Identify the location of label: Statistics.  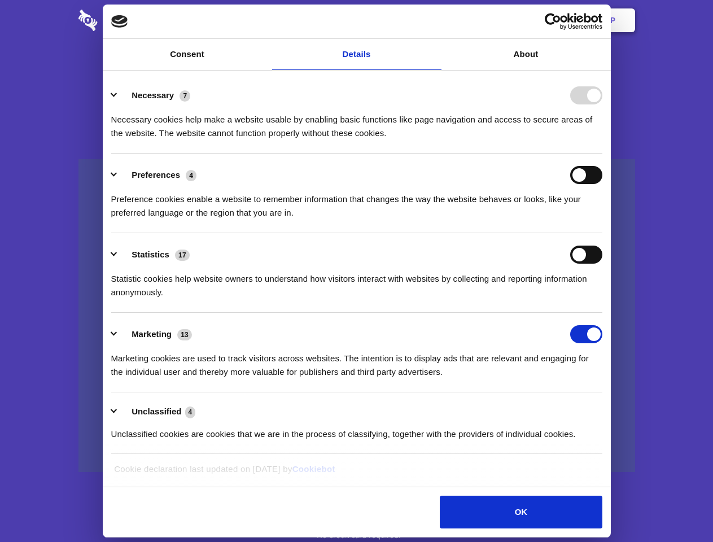
(150, 254).